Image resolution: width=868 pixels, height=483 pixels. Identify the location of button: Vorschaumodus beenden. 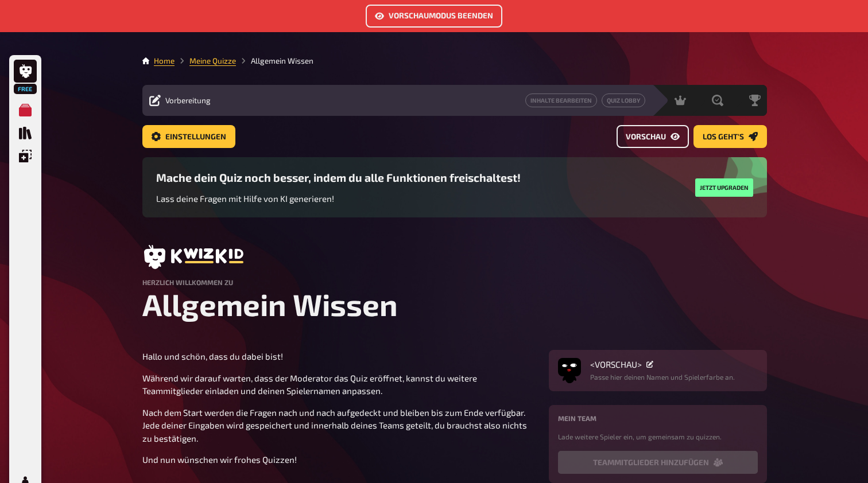
(434, 16).